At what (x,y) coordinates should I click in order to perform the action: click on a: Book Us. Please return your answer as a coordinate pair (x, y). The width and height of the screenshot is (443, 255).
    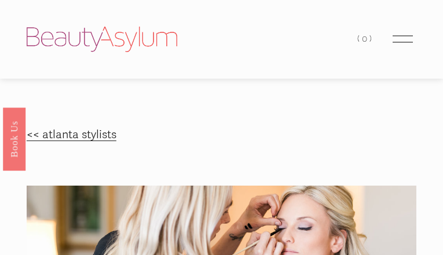
    Looking at the image, I should click on (14, 138).